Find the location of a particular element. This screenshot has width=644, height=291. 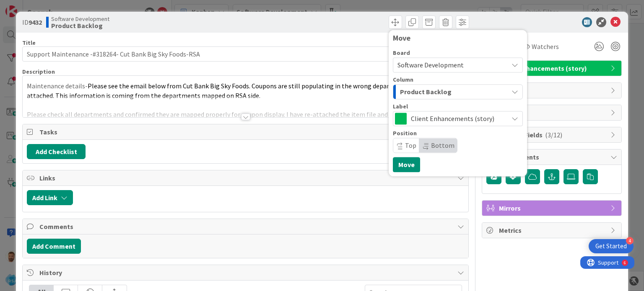

button: Add Link is located at coordinates (50, 197).